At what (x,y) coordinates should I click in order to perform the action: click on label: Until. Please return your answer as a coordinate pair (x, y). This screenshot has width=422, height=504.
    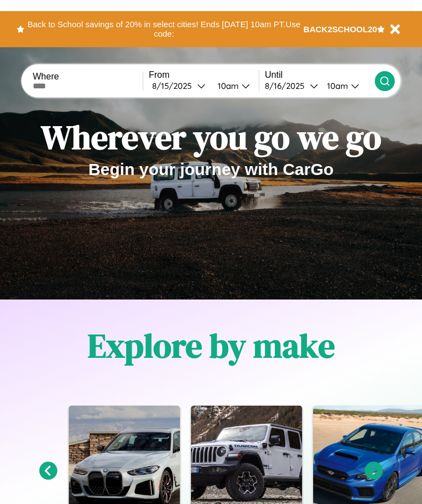
    Looking at the image, I should click on (320, 75).